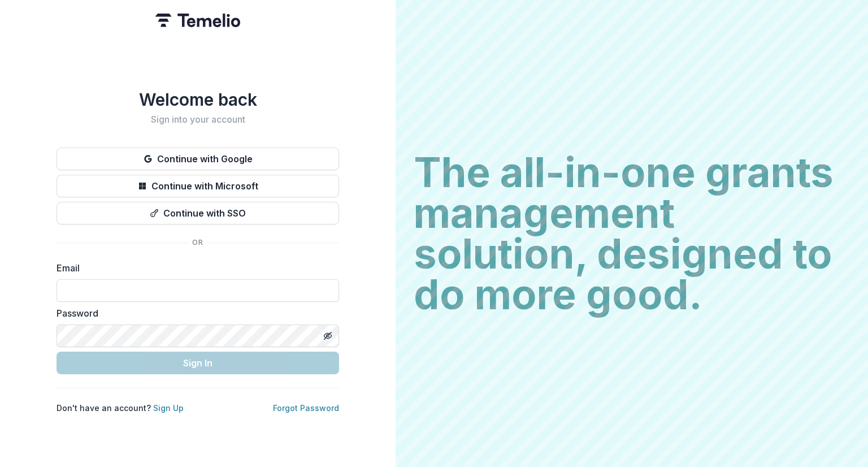 The width and height of the screenshot is (868, 467). Describe the element at coordinates (195, 268) in the screenshot. I see `label: Email` at that location.